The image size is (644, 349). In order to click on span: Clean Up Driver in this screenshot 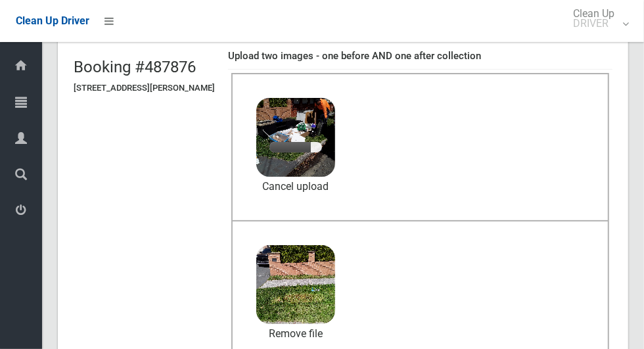, I will do `click(53, 20)`.